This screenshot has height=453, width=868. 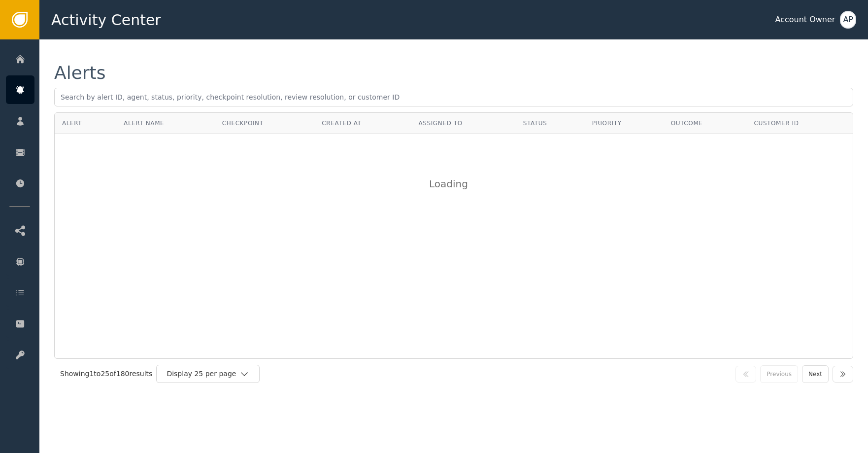 I want to click on div: Customer ID, so click(x=800, y=123).